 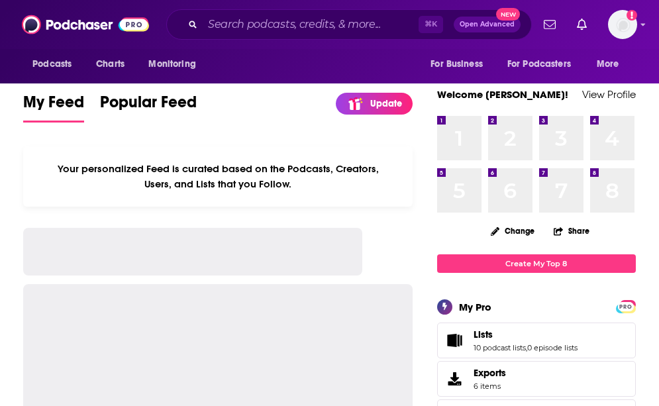 What do you see at coordinates (85, 25) in the screenshot?
I see `a: Podchaser - Follow, Share and Rate Podcasts` at bounding box center [85, 25].